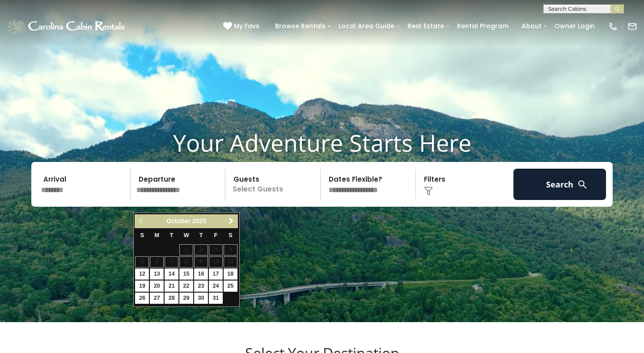 The image size is (644, 353). Describe the element at coordinates (243, 26) in the screenshot. I see `a: My Favs` at that location.